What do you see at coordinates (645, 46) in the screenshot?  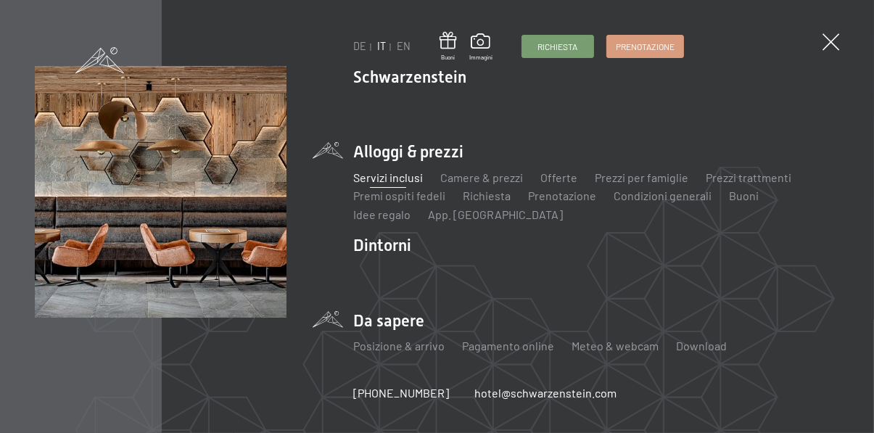 I see `span: Prenotazione` at bounding box center [645, 46].